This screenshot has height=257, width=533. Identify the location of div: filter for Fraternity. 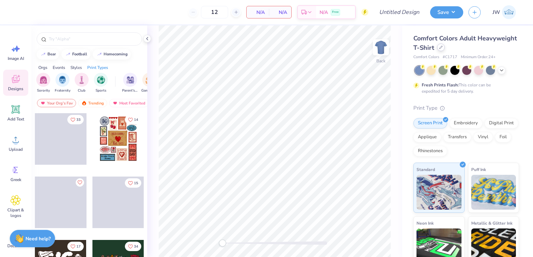
(62, 83).